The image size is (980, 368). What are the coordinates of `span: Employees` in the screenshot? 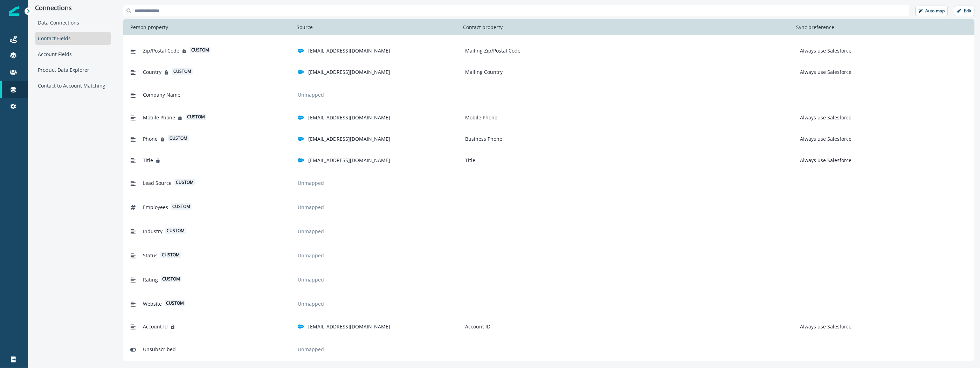 It's located at (155, 207).